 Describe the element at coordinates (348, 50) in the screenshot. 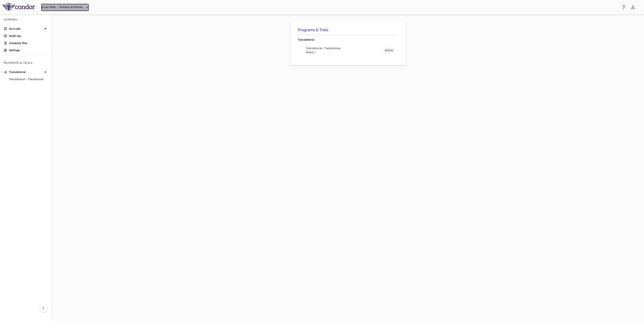

I see `li: Translational • TranslationalPhase 1Active` at that location.